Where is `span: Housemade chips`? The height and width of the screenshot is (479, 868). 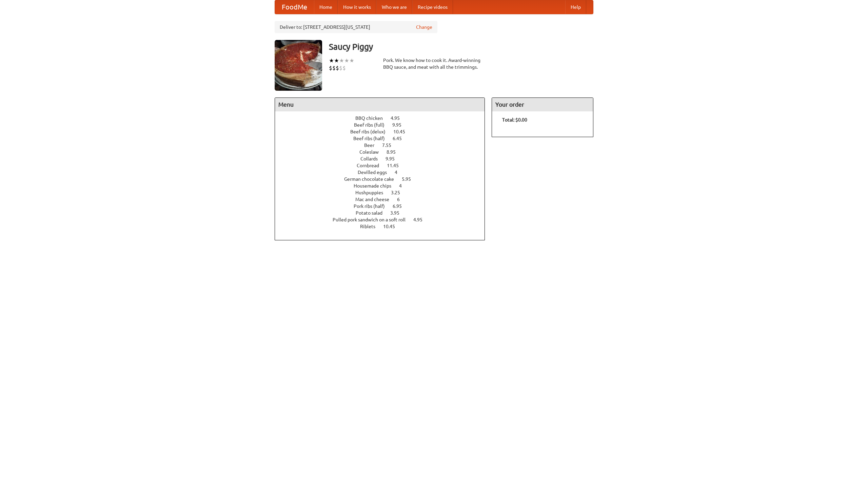
span: Housemade chips is located at coordinates (375, 186).